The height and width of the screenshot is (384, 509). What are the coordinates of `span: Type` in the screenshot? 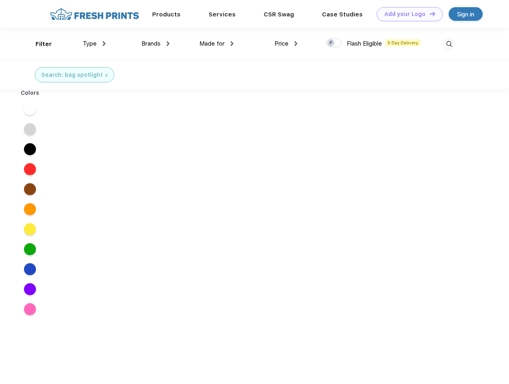 It's located at (89, 44).